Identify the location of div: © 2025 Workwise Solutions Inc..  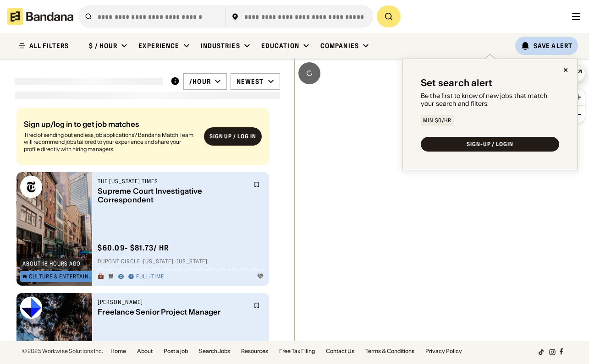
(62, 351).